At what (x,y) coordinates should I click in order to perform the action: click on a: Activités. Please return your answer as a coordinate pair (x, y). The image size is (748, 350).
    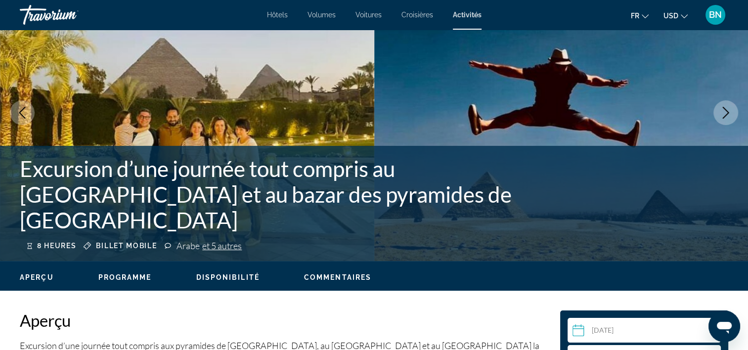
    Looking at the image, I should click on (467, 15).